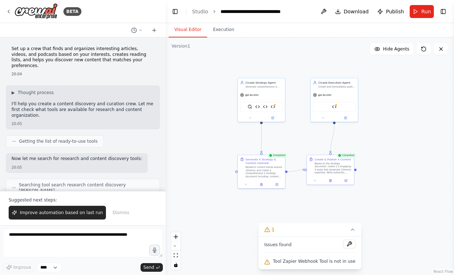 The width and height of the screenshot is (454, 275). Describe the element at coordinates (176, 246) in the screenshot. I see `button: zoom out` at that location.